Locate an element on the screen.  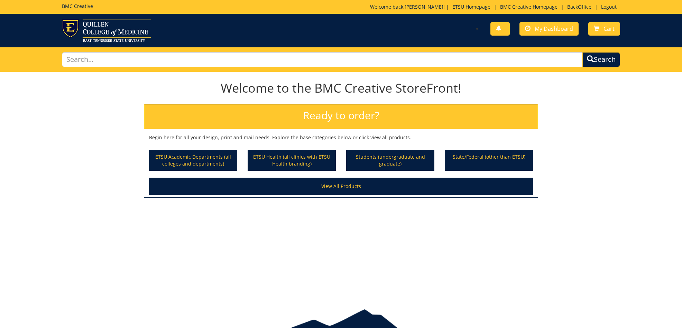
a: ETSU Academic Departments (all colleges and departments) is located at coordinates (193, 160).